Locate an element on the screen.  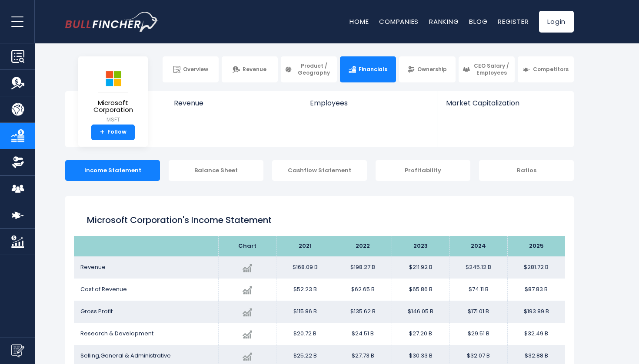
div: Ratios is located at coordinates (526, 171).